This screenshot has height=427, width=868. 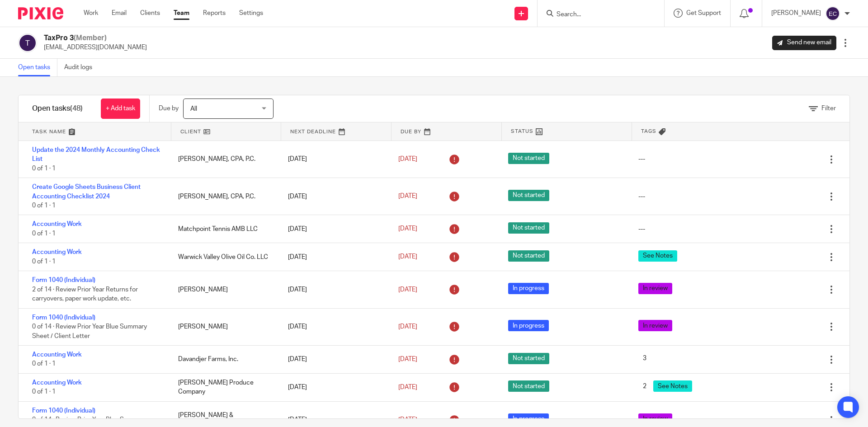 I want to click on span: (48), so click(x=76, y=109).